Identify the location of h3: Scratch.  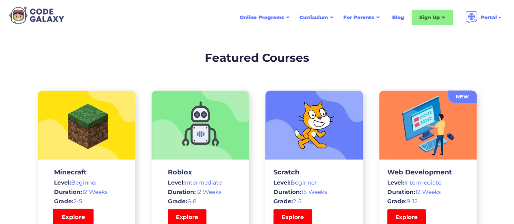
(314, 172).